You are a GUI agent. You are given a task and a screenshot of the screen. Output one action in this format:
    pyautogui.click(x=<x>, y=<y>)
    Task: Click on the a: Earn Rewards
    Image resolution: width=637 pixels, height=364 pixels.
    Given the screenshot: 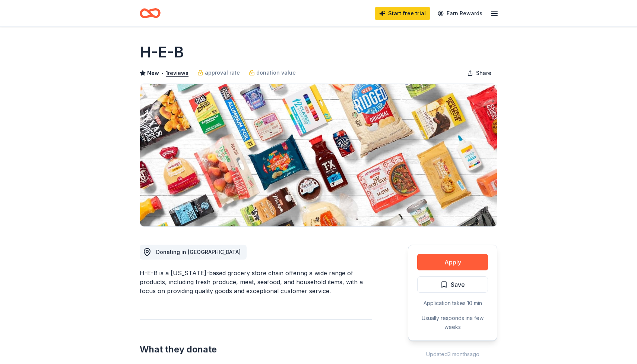 What is the action you would take?
    pyautogui.click(x=460, y=13)
    